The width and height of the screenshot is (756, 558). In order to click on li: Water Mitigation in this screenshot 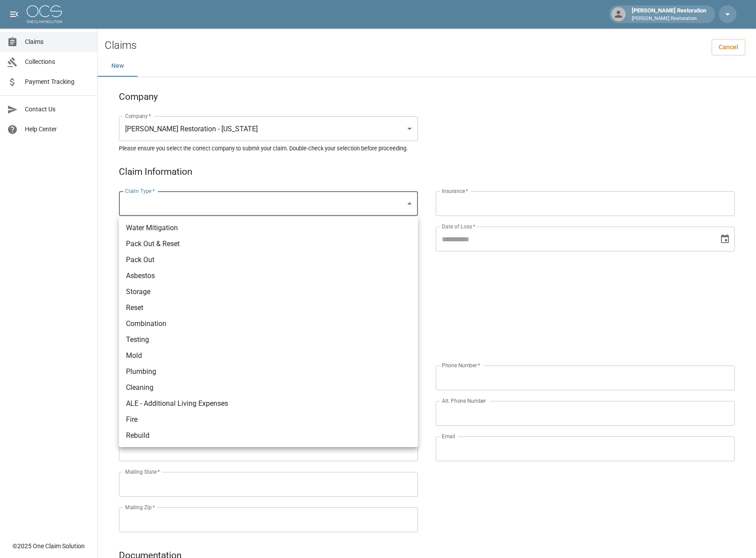, I will do `click(268, 228)`.